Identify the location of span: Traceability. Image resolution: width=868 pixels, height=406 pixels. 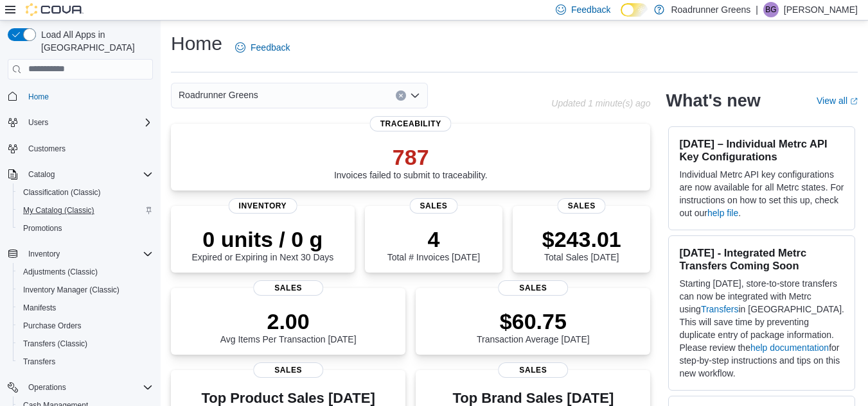
(410, 124).